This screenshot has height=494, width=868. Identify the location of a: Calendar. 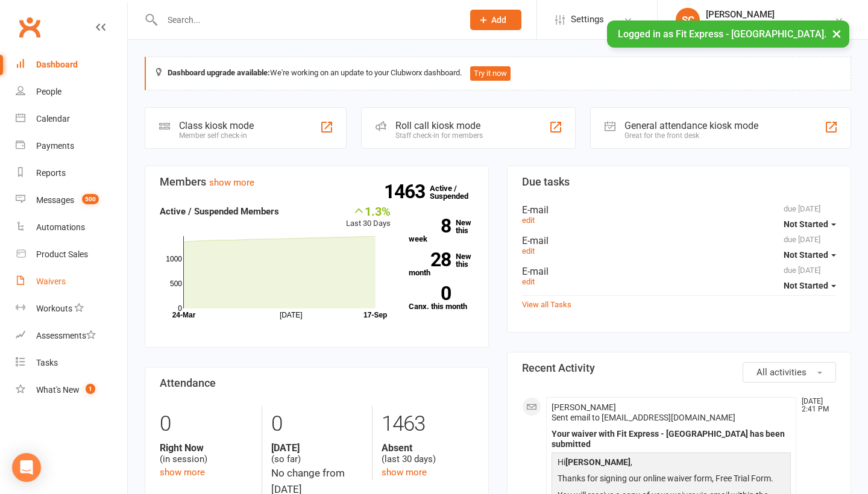
(71, 119).